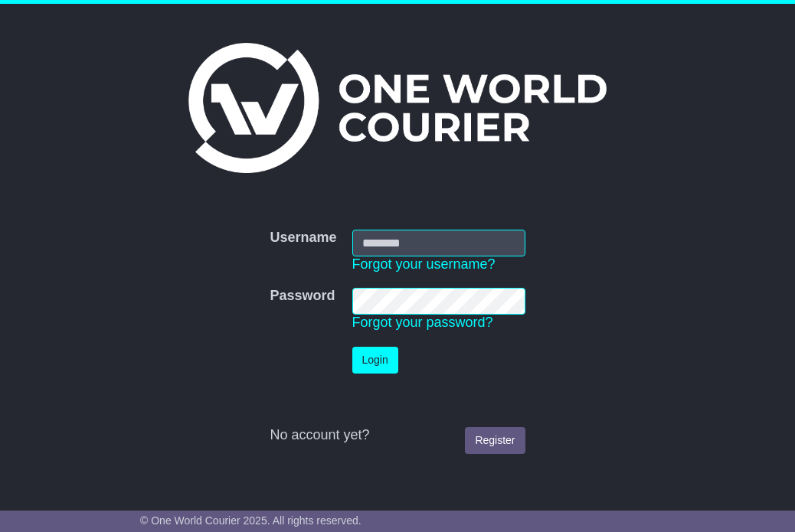  I want to click on label: Password, so click(302, 297).